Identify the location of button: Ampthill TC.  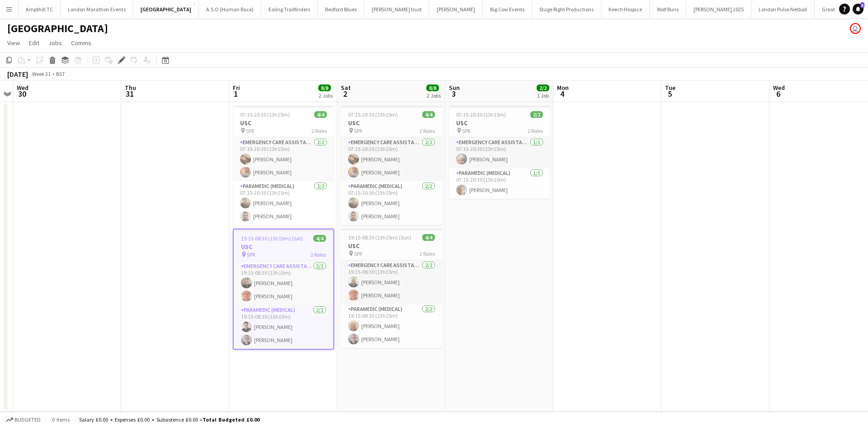
(39, 9).